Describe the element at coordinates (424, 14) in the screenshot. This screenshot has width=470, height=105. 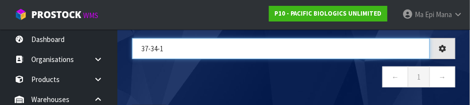
I see `span: Ma Epi` at that location.